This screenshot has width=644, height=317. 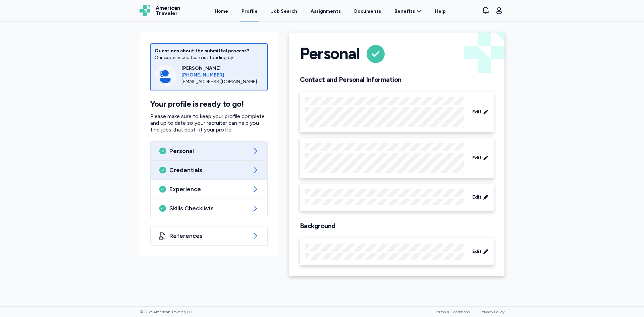 I want to click on span: Skills Checklists, so click(x=209, y=209).